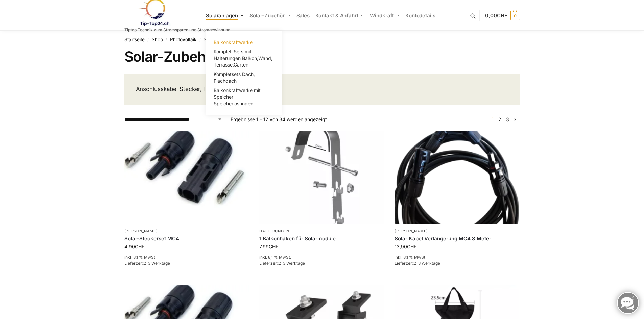  What do you see at coordinates (322, 178) in the screenshot?
I see `img: Balkonhaken für runde Handläufe` at bounding box center [322, 178].